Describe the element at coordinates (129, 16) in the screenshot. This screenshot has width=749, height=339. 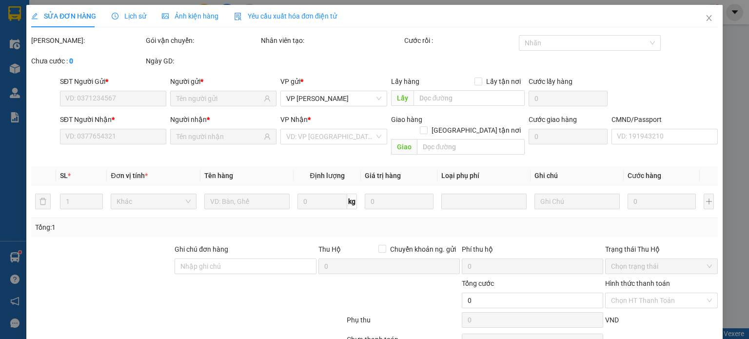
I see `span: Lịch sử` at that location.